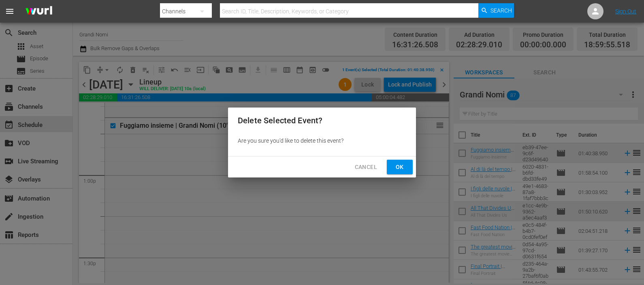  I want to click on span: Ok, so click(400, 167).